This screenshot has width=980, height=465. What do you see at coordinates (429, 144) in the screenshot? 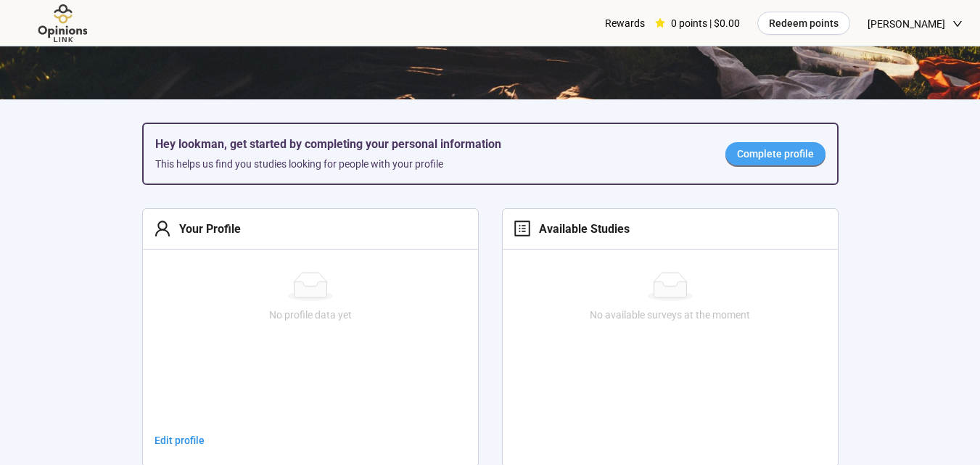
I see `h5: Hey lookman, get started by completing your personal information` at bounding box center [429, 144].